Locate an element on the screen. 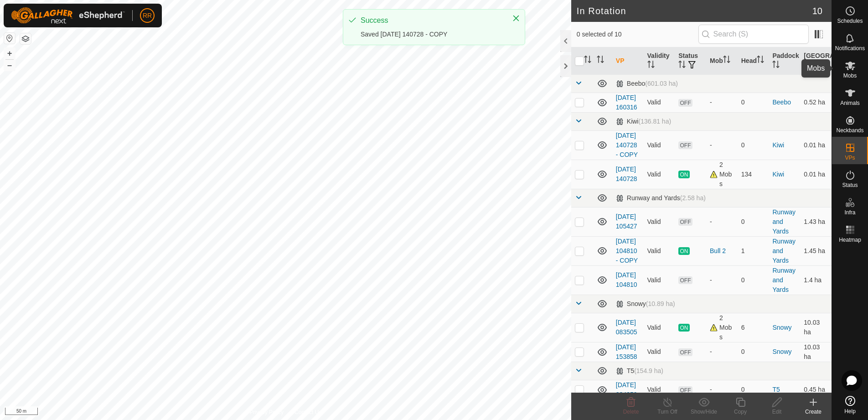  td: 1.4 ha is located at coordinates (816, 281).